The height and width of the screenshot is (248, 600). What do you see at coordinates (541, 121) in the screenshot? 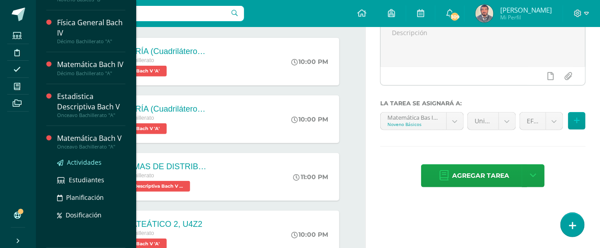
I see `a: EFU4 (20.0%)` at bounding box center [541, 121].